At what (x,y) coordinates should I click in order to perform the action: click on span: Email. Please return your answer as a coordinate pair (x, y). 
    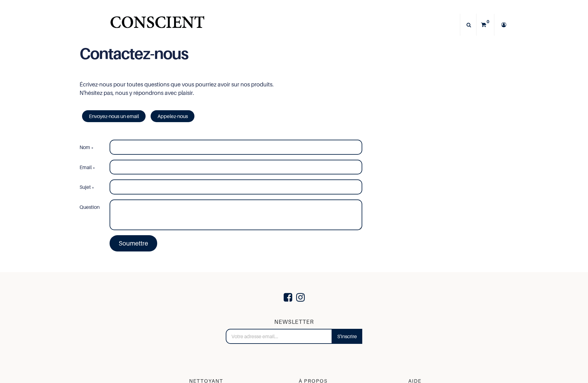
    Looking at the image, I should click on (85, 167).